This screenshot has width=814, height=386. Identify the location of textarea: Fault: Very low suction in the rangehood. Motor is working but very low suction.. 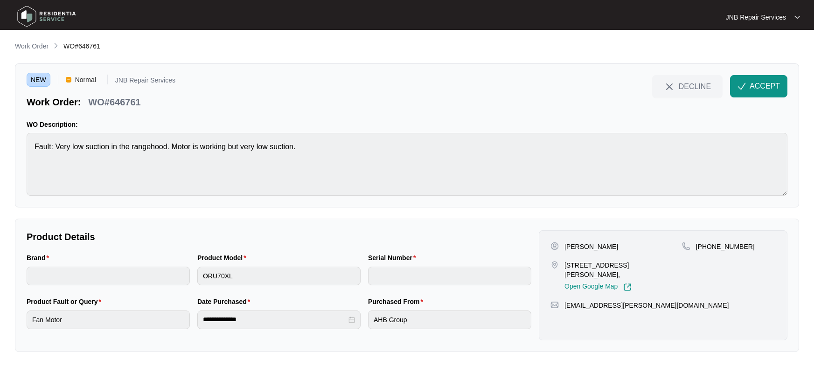
(407, 164).